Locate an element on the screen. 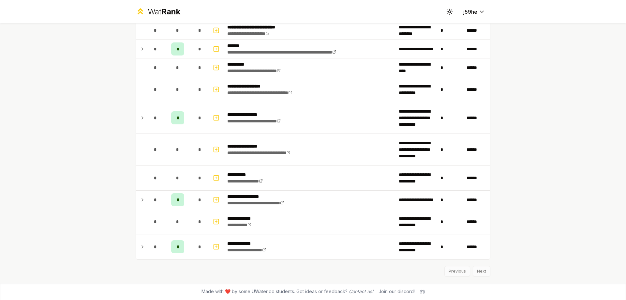 The height and width of the screenshot is (300, 626). span: j59he is located at coordinates (470, 12).